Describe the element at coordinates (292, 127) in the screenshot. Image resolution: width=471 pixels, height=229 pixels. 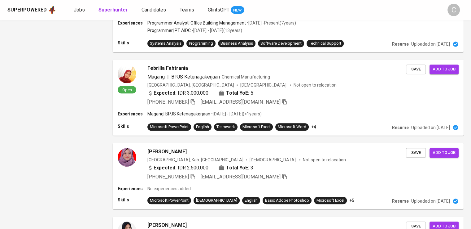
I see `div: Microsoft Word` at that location.